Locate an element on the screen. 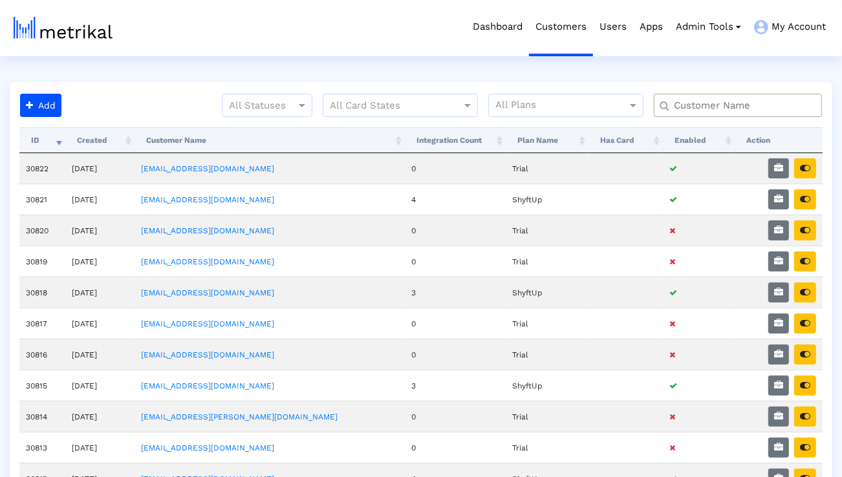 The height and width of the screenshot is (477, 842). td: 30818 is located at coordinates (42, 292).